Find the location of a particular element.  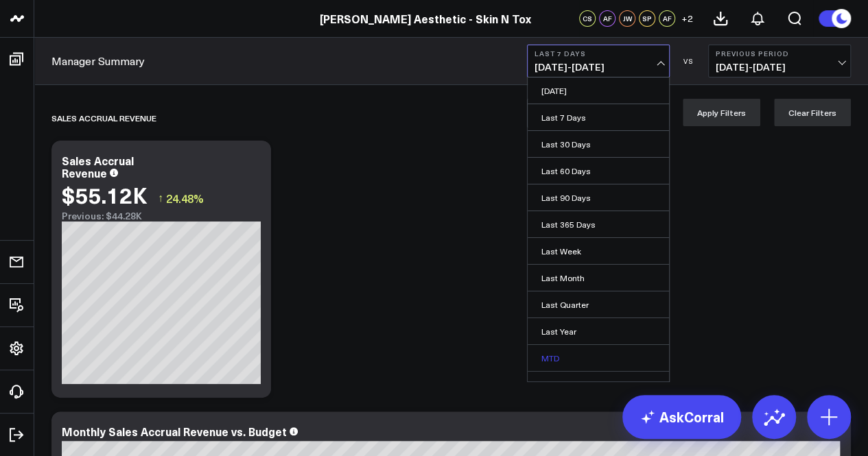

div: JW is located at coordinates (627, 19).